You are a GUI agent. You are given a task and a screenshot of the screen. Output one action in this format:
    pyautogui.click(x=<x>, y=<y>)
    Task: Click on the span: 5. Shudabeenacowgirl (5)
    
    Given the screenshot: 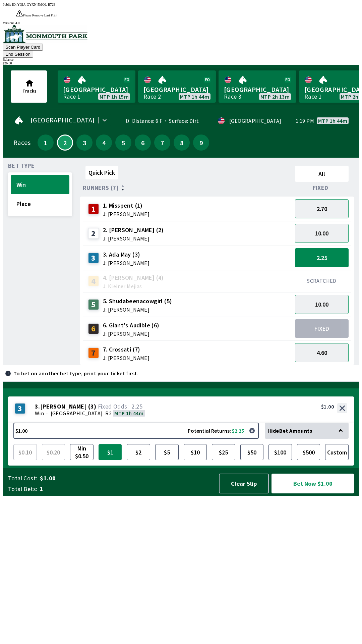 What is the action you would take?
    pyautogui.click(x=137, y=301)
    